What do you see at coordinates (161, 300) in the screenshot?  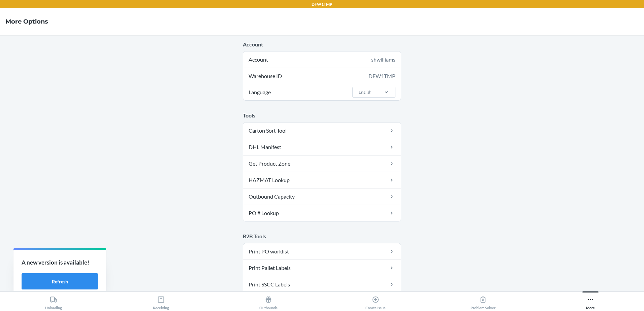 I see `button: Receiving` at bounding box center [161, 300].